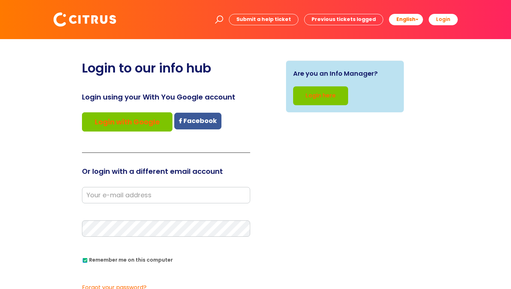  What do you see at coordinates (344, 19) in the screenshot?
I see `a: Previous tickets logged` at bounding box center [344, 19].